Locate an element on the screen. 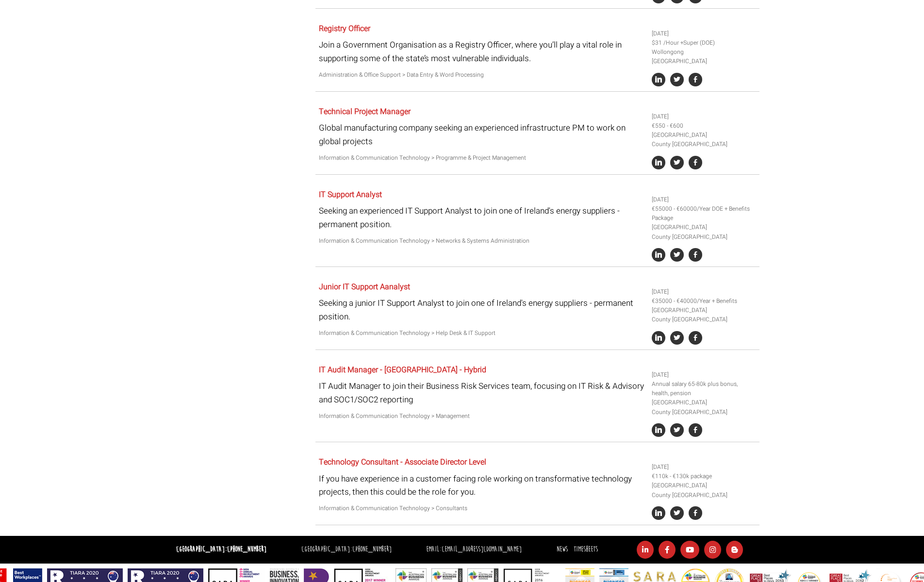 The width and height of the screenshot is (924, 582). a: Technology Consultant - Associate Director Level is located at coordinates (402, 462).